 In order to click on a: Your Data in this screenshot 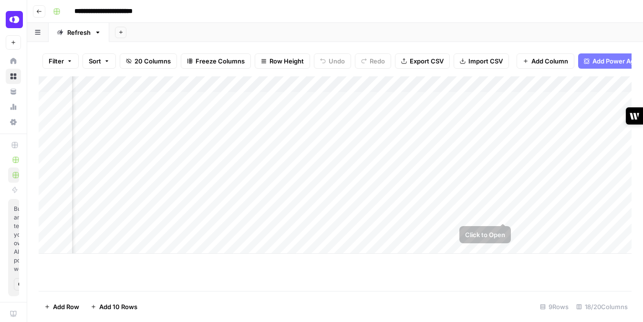, I will do `click(13, 92)`.